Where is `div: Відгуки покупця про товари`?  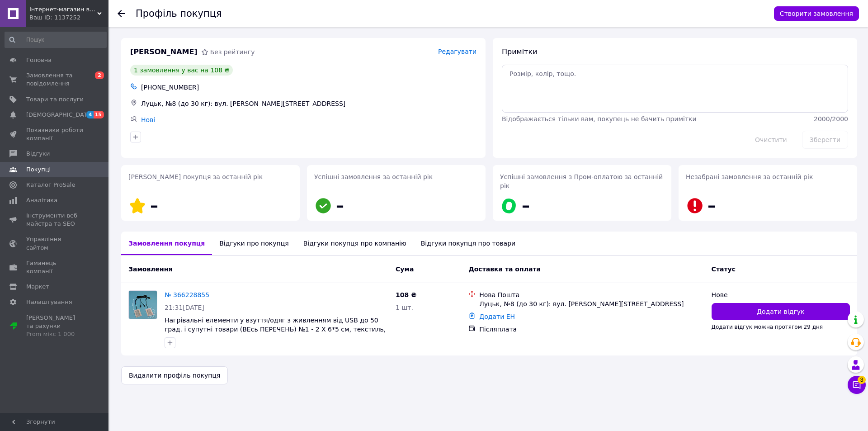 div: Відгуки покупця про товари is located at coordinates (468, 244).